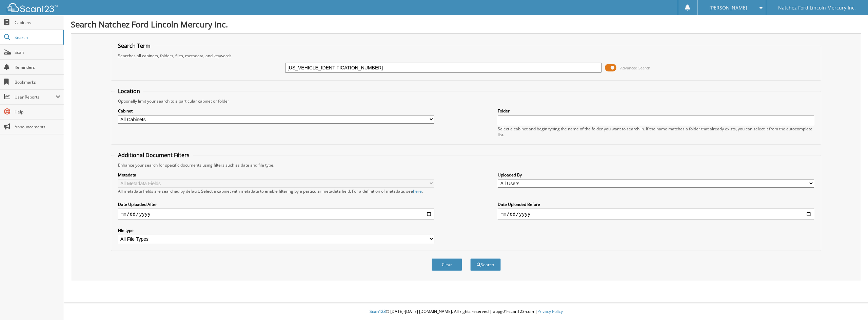 Image resolution: width=868 pixels, height=320 pixels. What do you see at coordinates (37, 52) in the screenshot?
I see `span: Scan` at bounding box center [37, 52].